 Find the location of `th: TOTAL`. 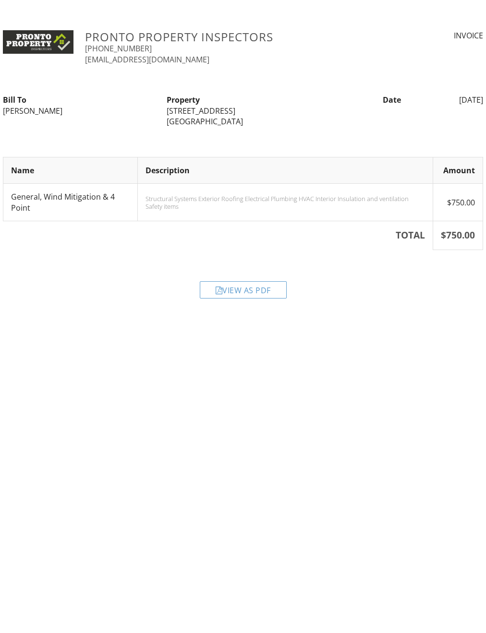

th: TOTAL is located at coordinates (218, 236).